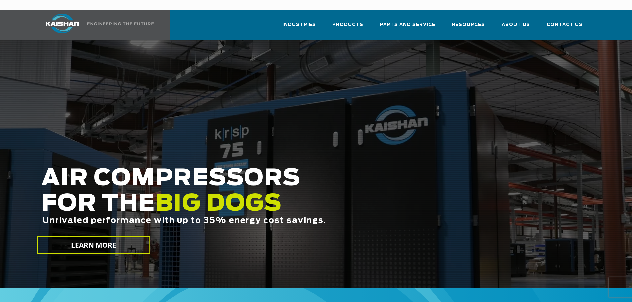 The image size is (632, 302). I want to click on a: Resources, so click(468, 27).